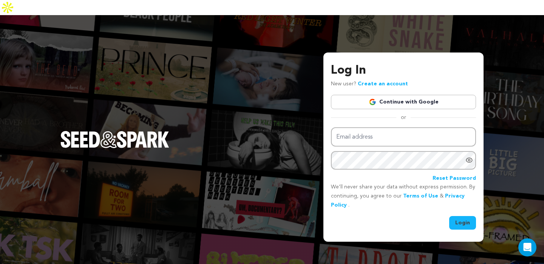 The height and width of the screenshot is (264, 544). I want to click on a: Reset Password, so click(454, 179).